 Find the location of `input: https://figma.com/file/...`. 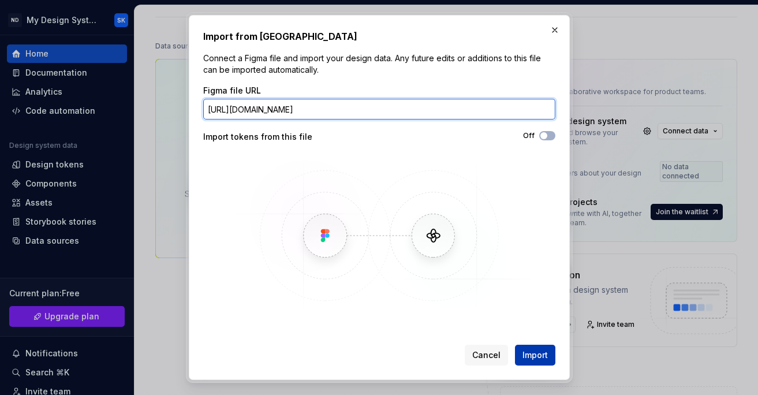

input: https://figma.com/file/... is located at coordinates (379, 109).